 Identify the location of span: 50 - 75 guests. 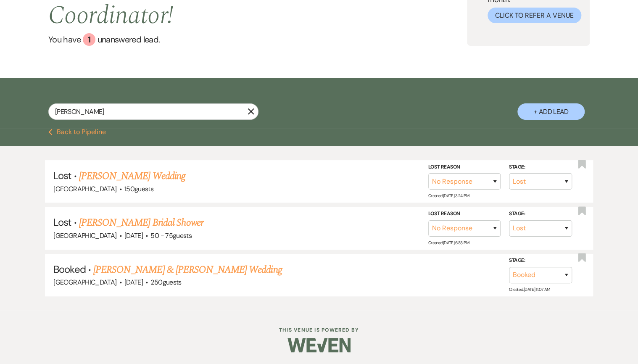
(171, 235).